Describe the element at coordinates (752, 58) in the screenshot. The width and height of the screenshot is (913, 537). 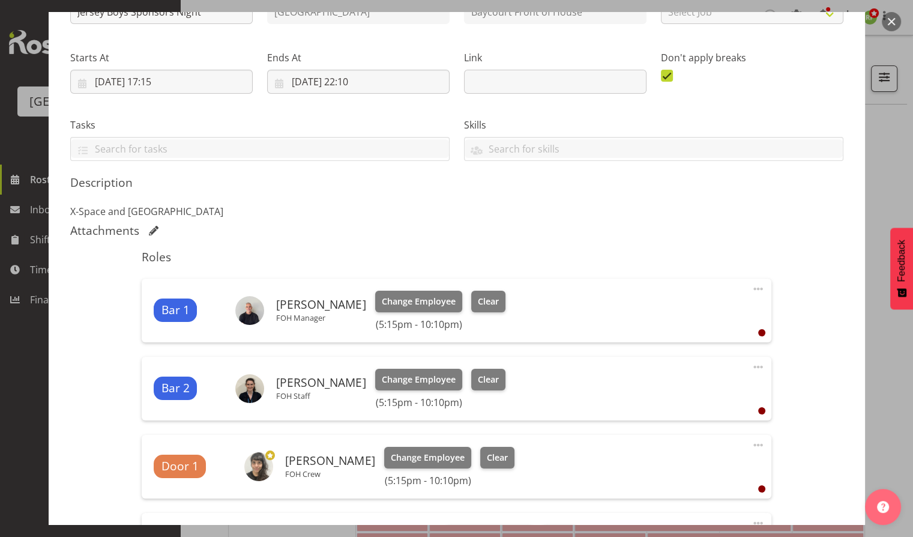
I see `label: Don't apply breaks` at that location.